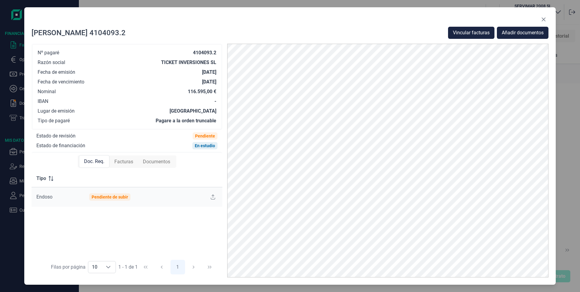  What do you see at coordinates (157, 162) in the screenshot?
I see `span: Documentos` at bounding box center [157, 162].